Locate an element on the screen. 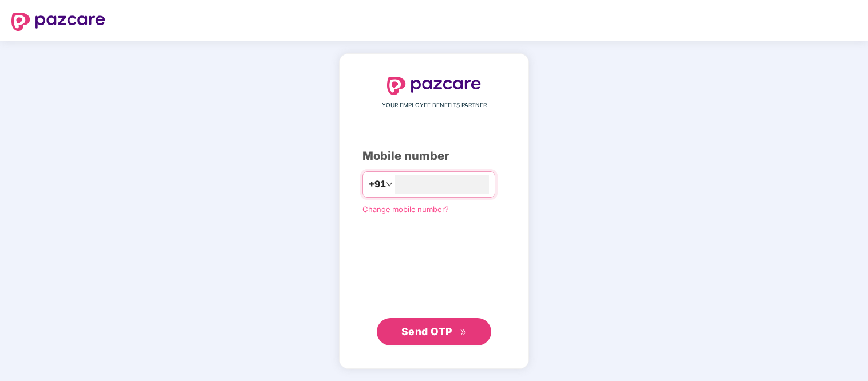 The width and height of the screenshot is (868, 381). span: YOUR EMPLOYEE BENEFITS PARTNER is located at coordinates (434, 105).